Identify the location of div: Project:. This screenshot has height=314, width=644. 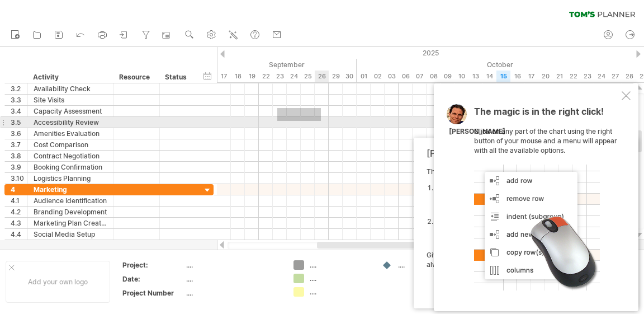
(153, 264).